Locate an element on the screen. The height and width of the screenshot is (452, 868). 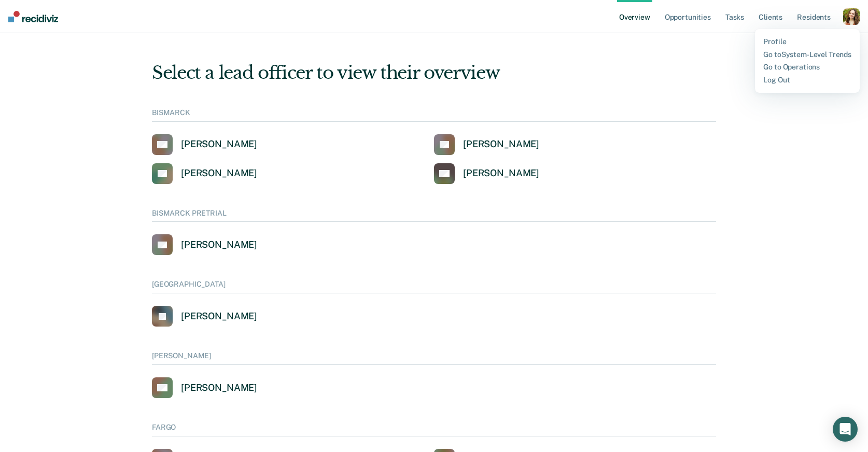
div: BISMARCK is located at coordinates (434, 115).